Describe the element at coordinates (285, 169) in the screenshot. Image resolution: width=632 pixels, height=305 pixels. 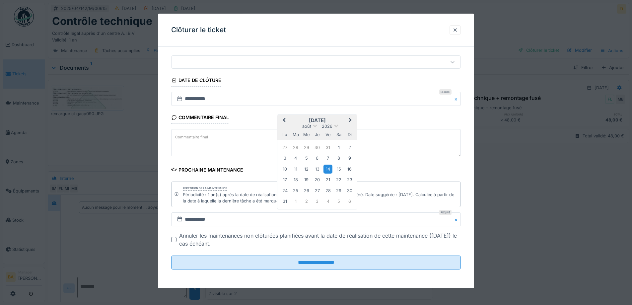
I see `div: Choose lundi 10 août 2026` at that location.